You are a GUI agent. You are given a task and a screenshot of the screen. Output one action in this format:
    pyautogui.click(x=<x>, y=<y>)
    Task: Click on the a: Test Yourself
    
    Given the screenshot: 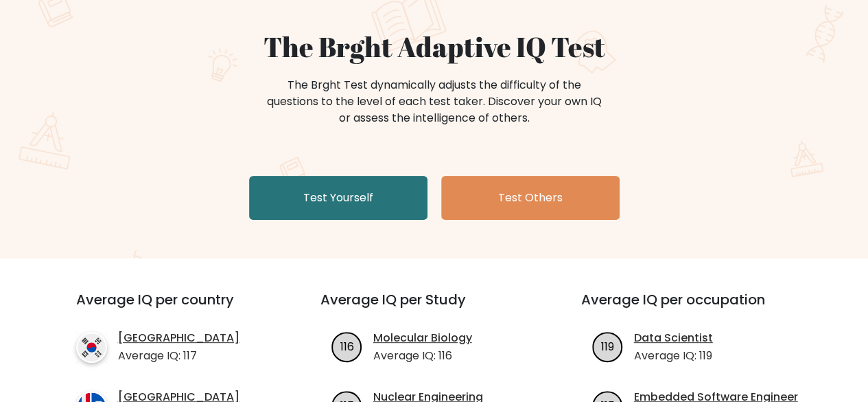 What is the action you would take?
    pyautogui.click(x=339, y=198)
    